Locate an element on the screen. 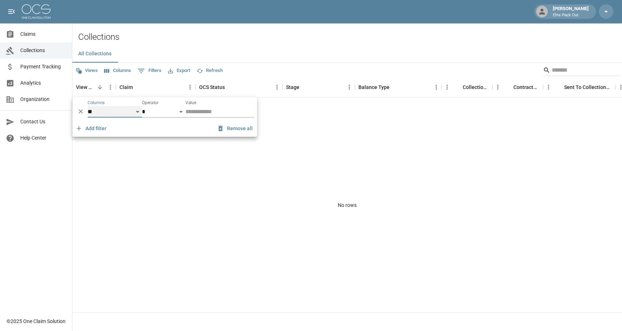 This screenshot has height=331, width=622. button: Select columns is located at coordinates (118, 71).